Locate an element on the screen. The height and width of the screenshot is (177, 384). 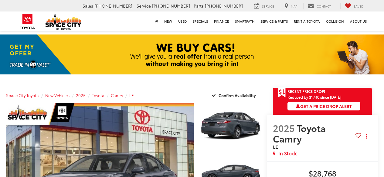
a: Camry is located at coordinates (117, 96).